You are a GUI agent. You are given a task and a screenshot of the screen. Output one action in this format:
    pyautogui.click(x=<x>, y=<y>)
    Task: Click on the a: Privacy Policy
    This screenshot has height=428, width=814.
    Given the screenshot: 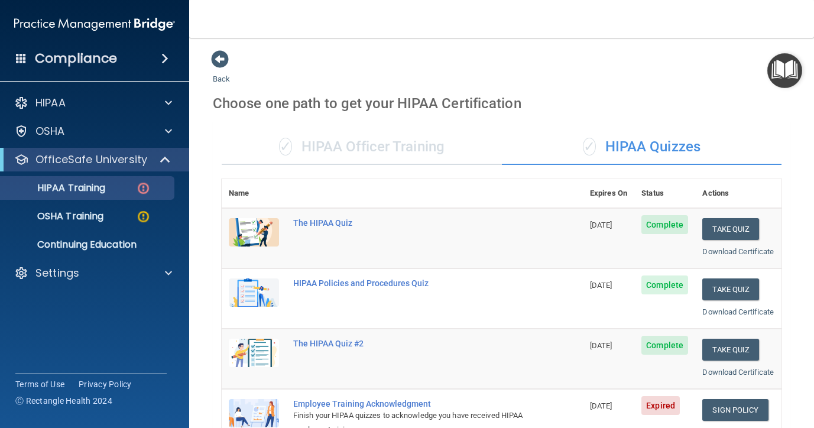 What is the action you would take?
    pyautogui.click(x=105, y=384)
    